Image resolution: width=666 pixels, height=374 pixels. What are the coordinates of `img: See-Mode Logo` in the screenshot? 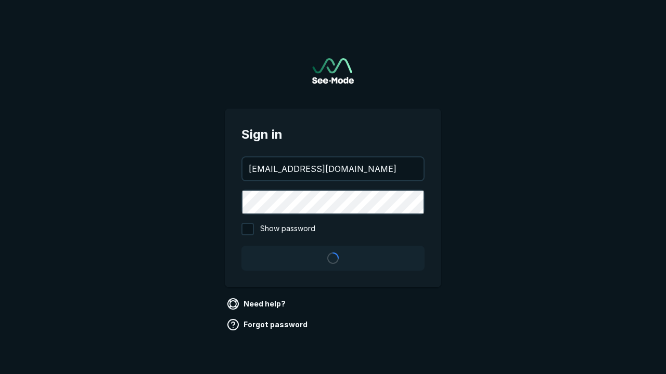 It's located at (333, 71).